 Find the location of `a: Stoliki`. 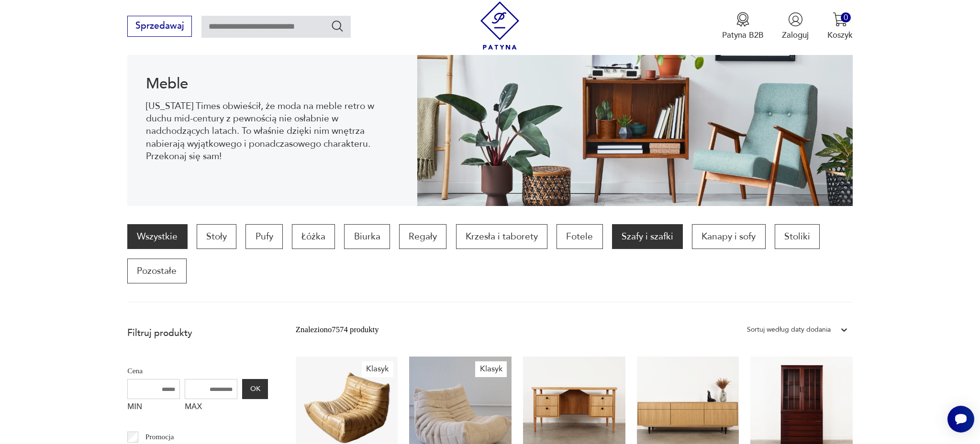

a: Stoliki is located at coordinates (798, 236).